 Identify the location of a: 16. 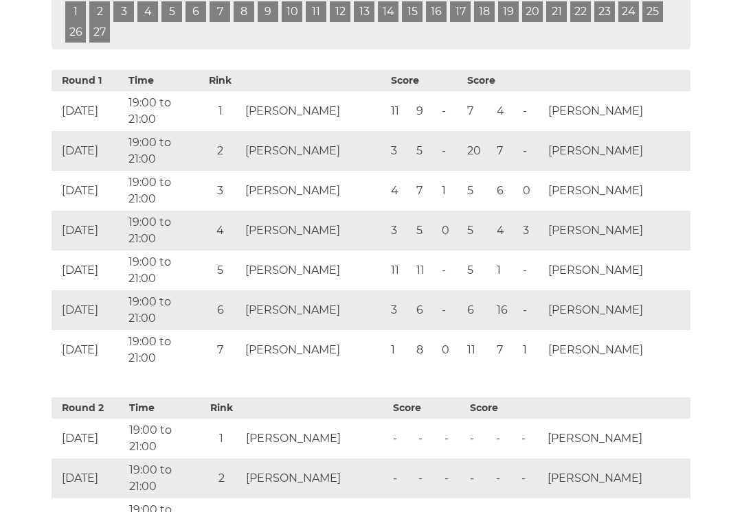
(436, 12).